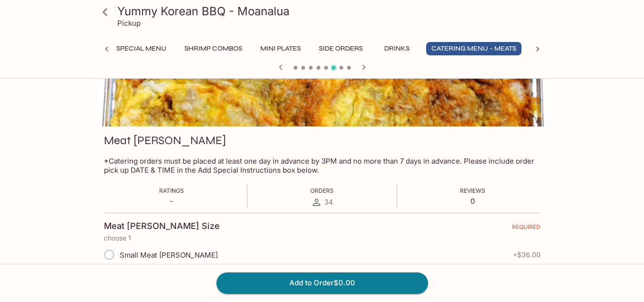  Describe the element at coordinates (331, 11) in the screenshot. I see `h3: Yummy Korean BBQ - Moanalua` at that location.